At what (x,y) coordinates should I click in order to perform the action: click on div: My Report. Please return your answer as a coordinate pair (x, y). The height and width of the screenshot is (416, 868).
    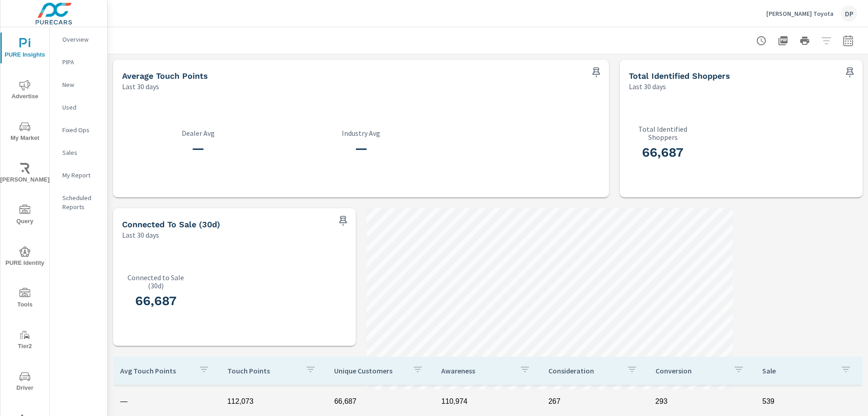
    Looking at the image, I should click on (78, 175).